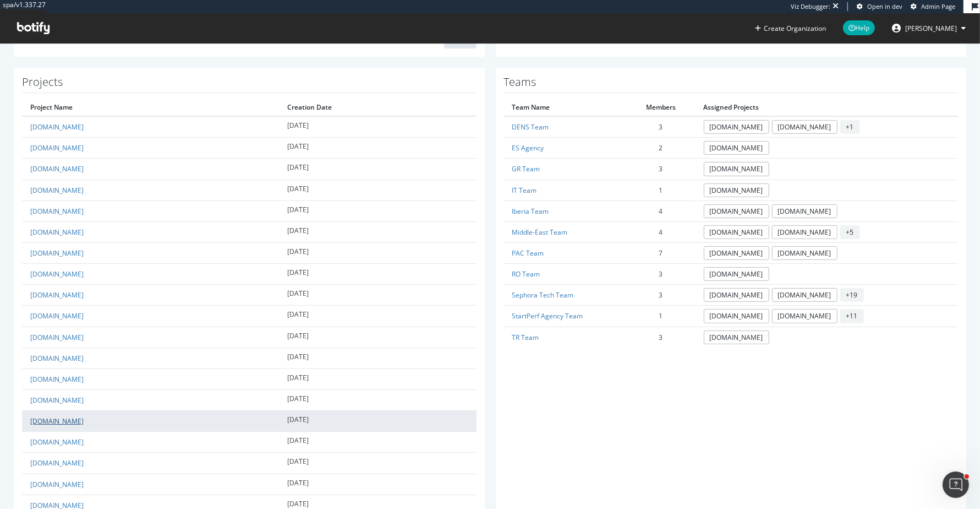 Image resolution: width=980 pixels, height=509 pixels. Describe the element at coordinates (547, 316) in the screenshot. I see `a: StartPerf Agency Team` at that location.